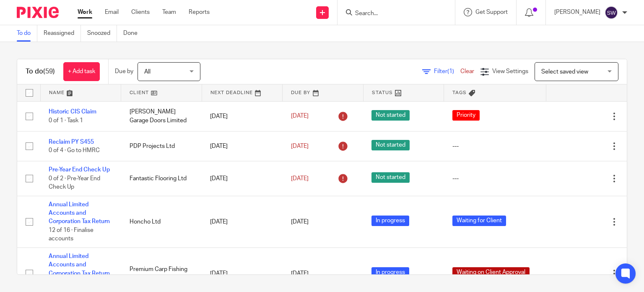  Describe the element at coordinates (85, 12) in the screenshot. I see `a: Work` at that location.